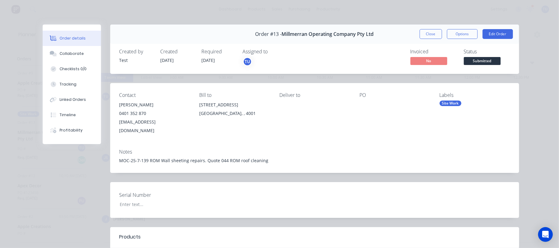  Describe the element at coordinates (545, 235) in the screenshot. I see `div: Open Intercom Messenger` at that location.